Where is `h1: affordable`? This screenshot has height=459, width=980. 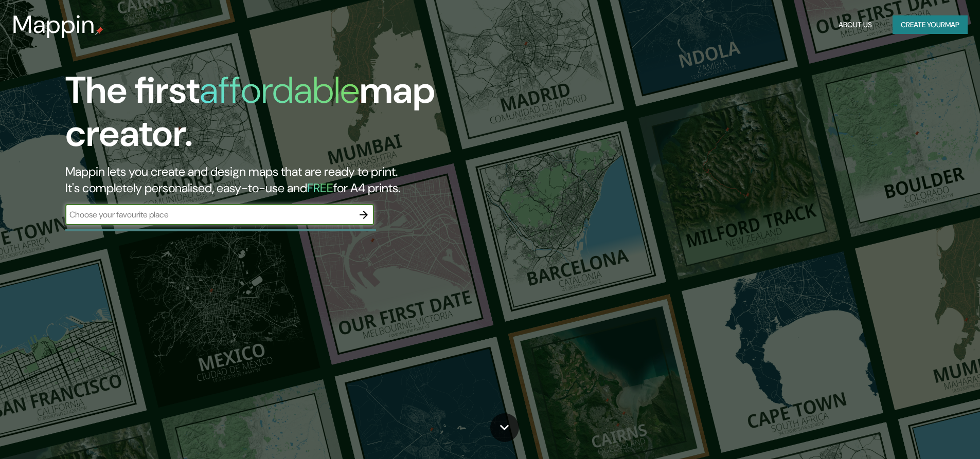
h1: affordable is located at coordinates (279, 90).